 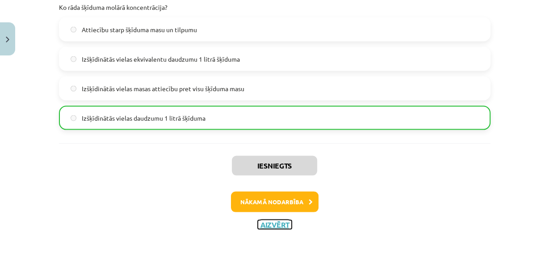 What do you see at coordinates (275, 202) in the screenshot?
I see `button: Nākamā nodarbība` at bounding box center [275, 202].